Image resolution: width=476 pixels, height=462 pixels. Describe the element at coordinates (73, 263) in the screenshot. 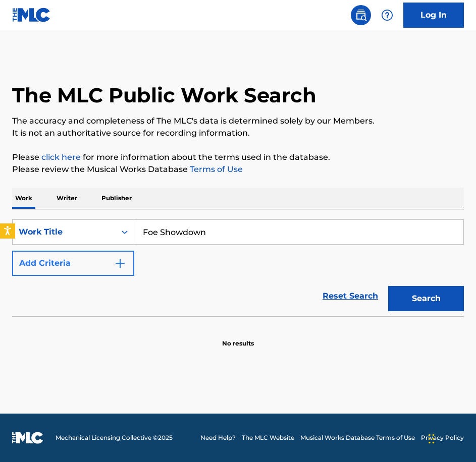

I see `button: Add Criteria` at that location.